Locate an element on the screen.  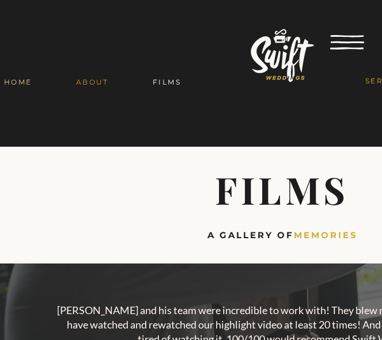
span: HOME is located at coordinates (18, 82).